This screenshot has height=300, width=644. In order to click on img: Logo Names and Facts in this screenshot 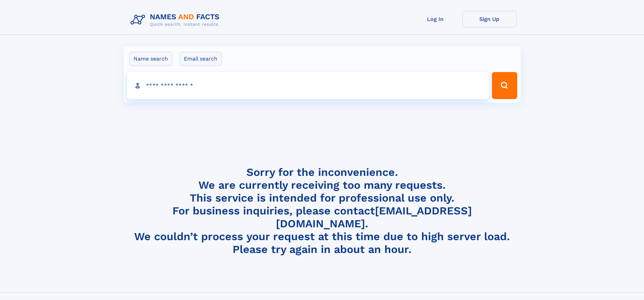, I will do `click(176, 20)`.